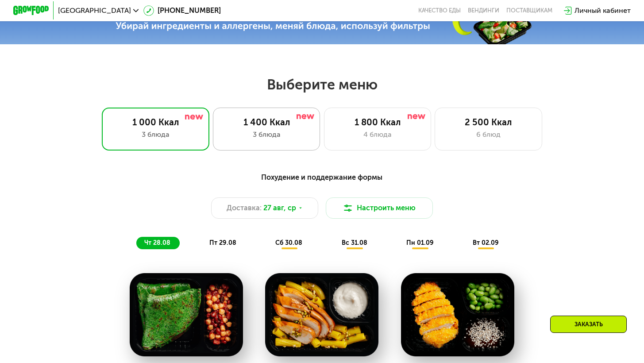 The height and width of the screenshot is (363, 644). Describe the element at coordinates (378, 135) in the screenshot. I see `div: 4 блюда` at that location.